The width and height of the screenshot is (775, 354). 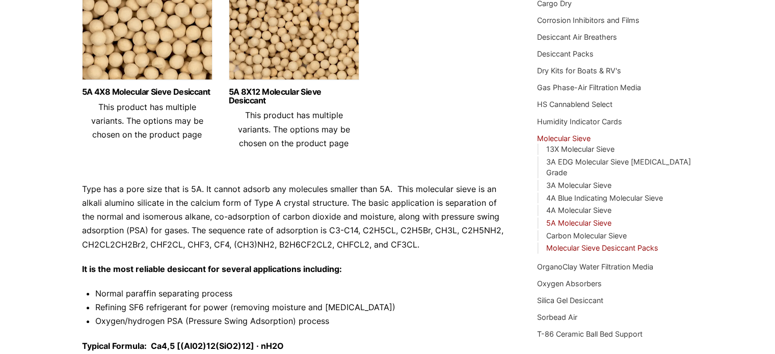 What do you see at coordinates (580, 149) in the screenshot?
I see `a: 13X Molecular Sieve` at bounding box center [580, 149].